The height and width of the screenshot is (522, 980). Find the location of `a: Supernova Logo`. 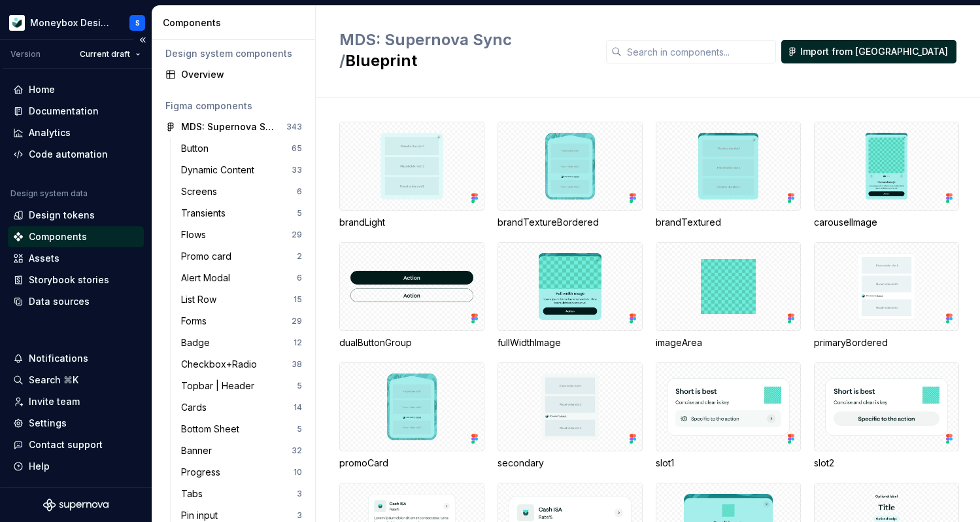

a: Supernova Logo is located at coordinates (76, 505).